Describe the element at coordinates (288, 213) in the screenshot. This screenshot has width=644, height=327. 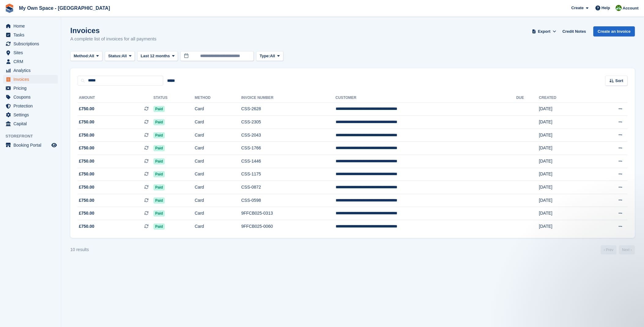
I see `td: 9FFCB025-0313` at that location.